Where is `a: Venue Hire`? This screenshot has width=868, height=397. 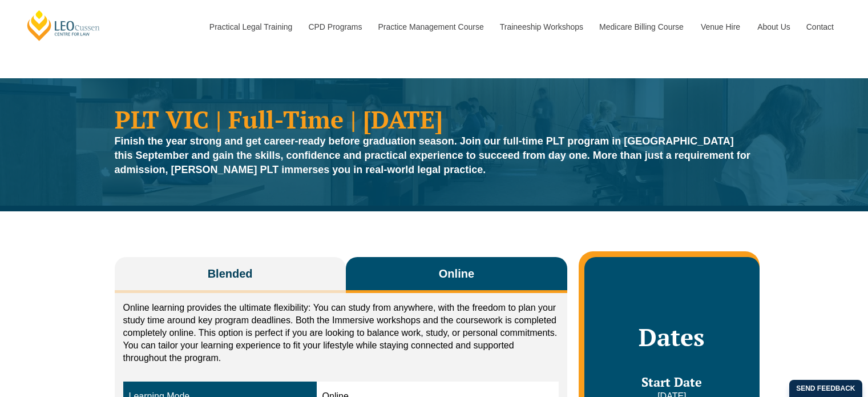 a: Venue Hire is located at coordinates (720, 27).